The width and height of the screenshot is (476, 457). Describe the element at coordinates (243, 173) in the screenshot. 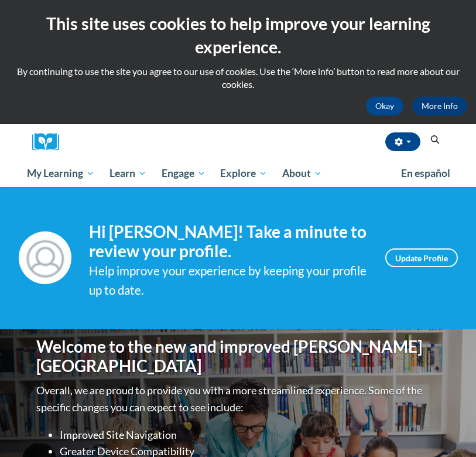

I see `span: Explore` at that location.